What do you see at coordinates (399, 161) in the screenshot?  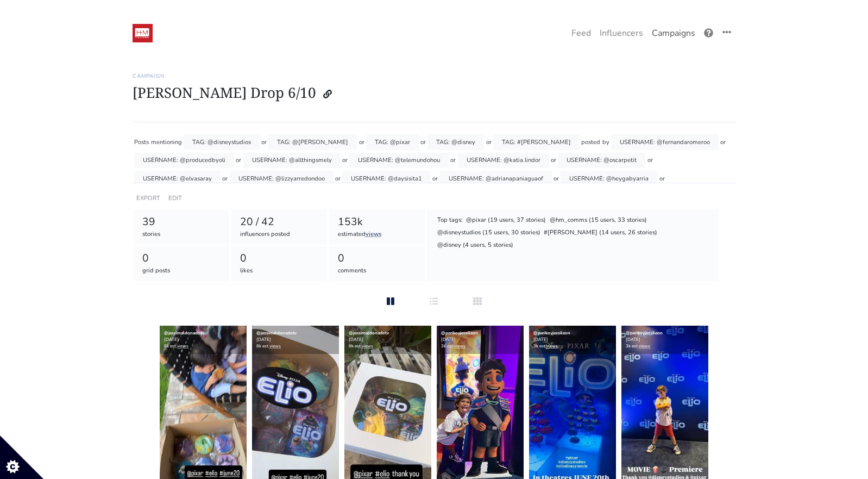 I see `div: USERNAME: @telemundohou` at bounding box center [399, 161].